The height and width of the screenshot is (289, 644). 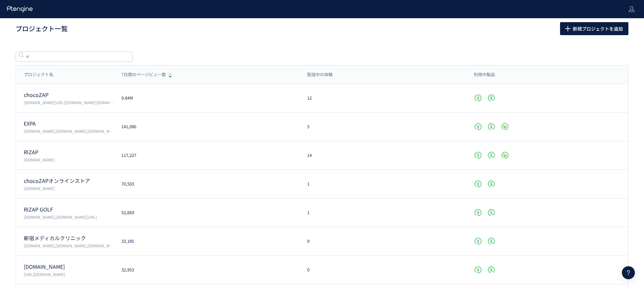 I want to click on div: 141,086, so click(x=207, y=126).